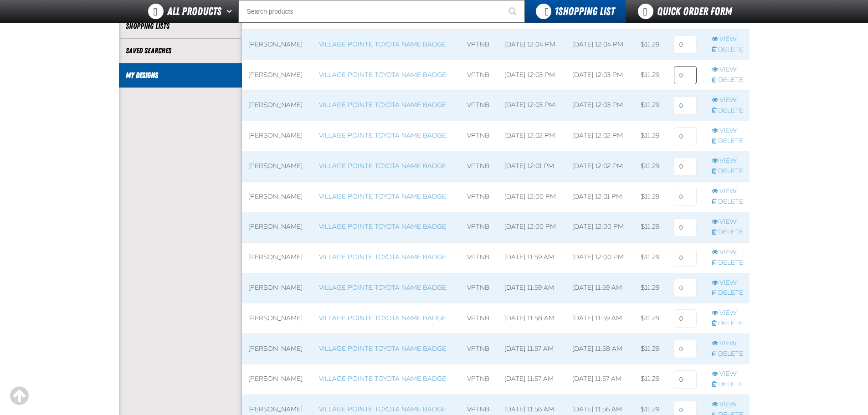  I want to click on a: Shopping Lists, so click(181, 26).